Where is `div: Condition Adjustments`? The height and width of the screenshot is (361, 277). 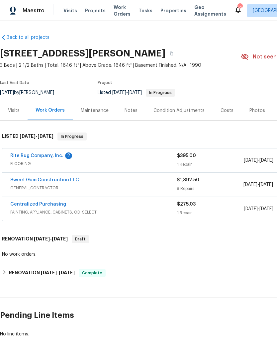 div: Condition Adjustments is located at coordinates (179, 111).